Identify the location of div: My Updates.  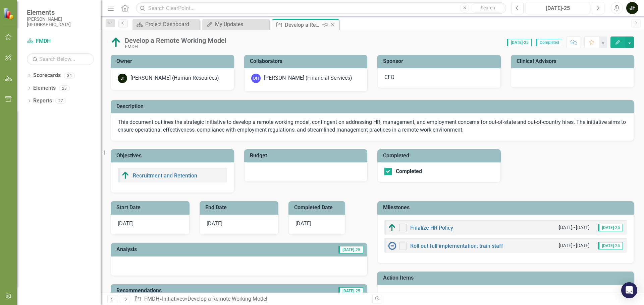
(241, 24).